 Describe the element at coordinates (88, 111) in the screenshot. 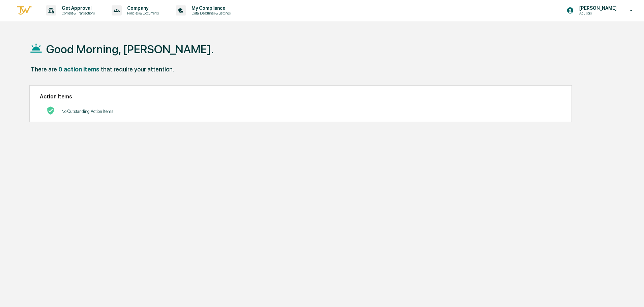

I see `p: No Outstanding Action Items` at that location.